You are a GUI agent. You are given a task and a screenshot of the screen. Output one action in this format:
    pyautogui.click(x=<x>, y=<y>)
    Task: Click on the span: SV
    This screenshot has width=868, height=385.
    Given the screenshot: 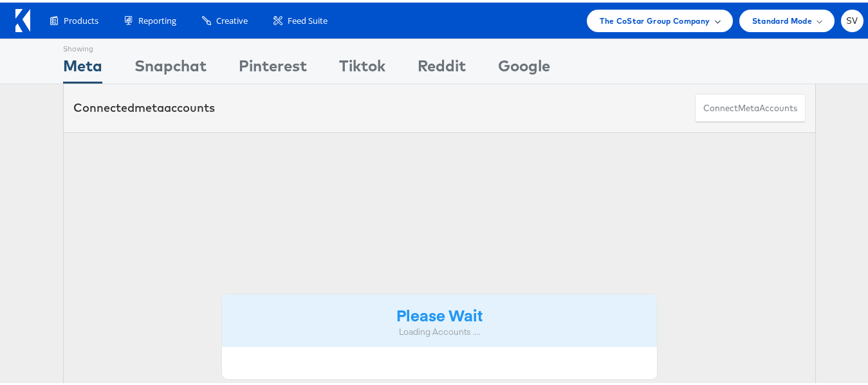 What is the action you would take?
    pyautogui.click(x=852, y=18)
    